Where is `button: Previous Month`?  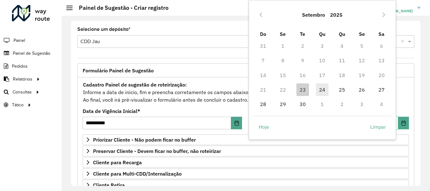
button: Previous Month is located at coordinates (261, 15).